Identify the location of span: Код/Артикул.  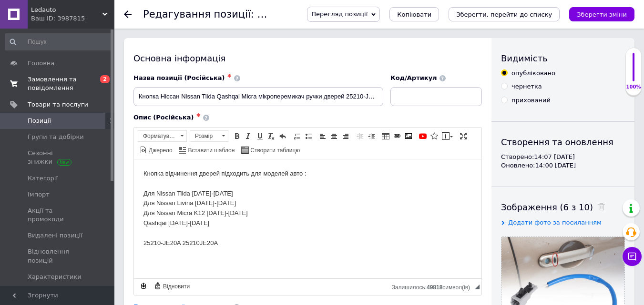
(413, 77).